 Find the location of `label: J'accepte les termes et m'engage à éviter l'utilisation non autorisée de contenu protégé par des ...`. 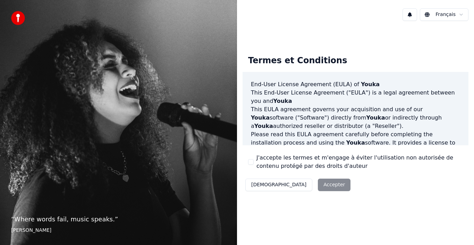

label: J'accepte les termes et m'engage à éviter l'utilisation non autorisée de contenu protégé par des ... is located at coordinates (360, 162).